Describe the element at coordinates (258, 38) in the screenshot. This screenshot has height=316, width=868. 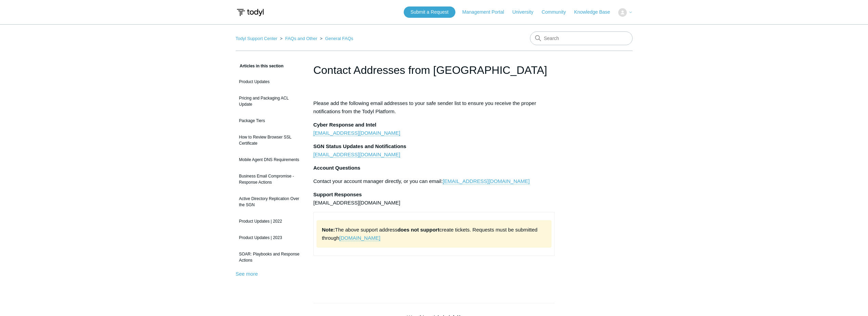
I see `li: Todyl Support Center` at that location.